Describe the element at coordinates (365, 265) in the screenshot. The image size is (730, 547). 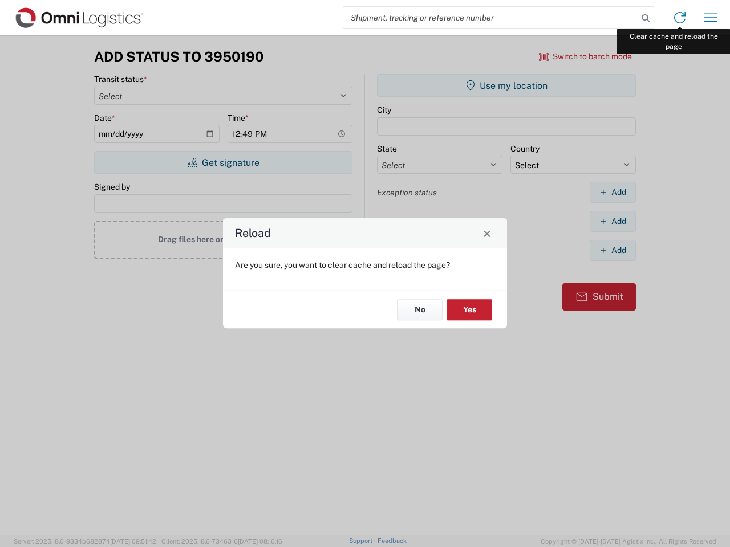
I see `p: Are you sure, you want to clear cache and reload the page?` at that location.